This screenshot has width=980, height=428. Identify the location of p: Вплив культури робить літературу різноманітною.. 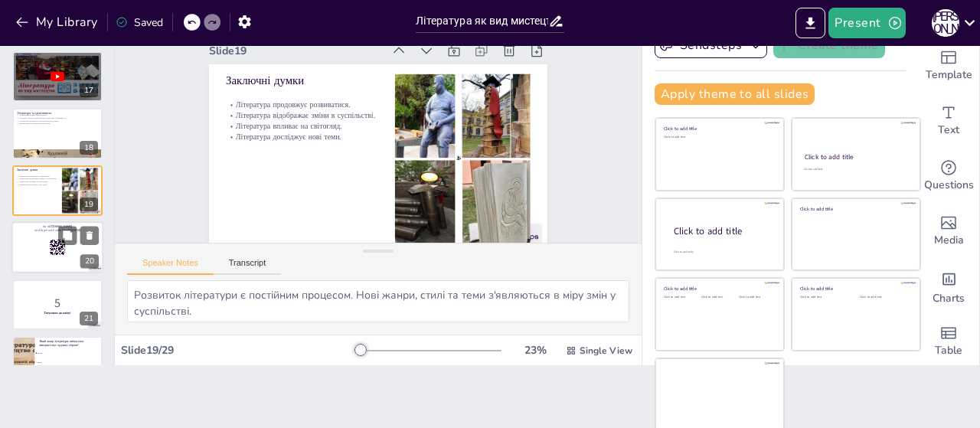
(57, 66).